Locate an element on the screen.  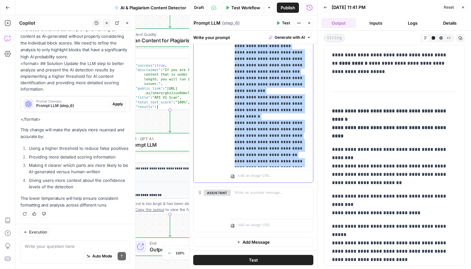
span: LLM · GPT-4.1 is located at coordinates (169, 139).